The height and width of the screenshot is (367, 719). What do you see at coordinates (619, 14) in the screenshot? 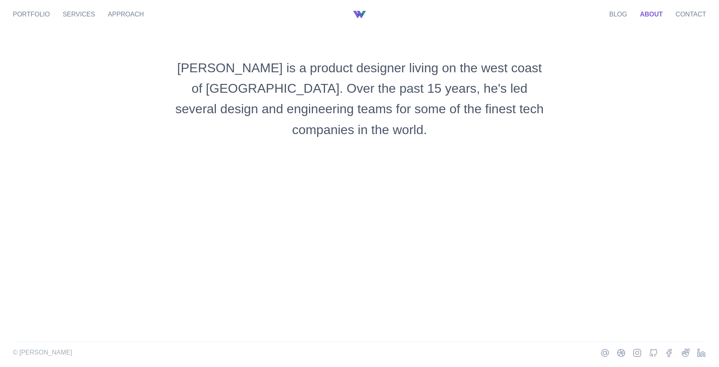
I see `a: Blog` at bounding box center [619, 14].